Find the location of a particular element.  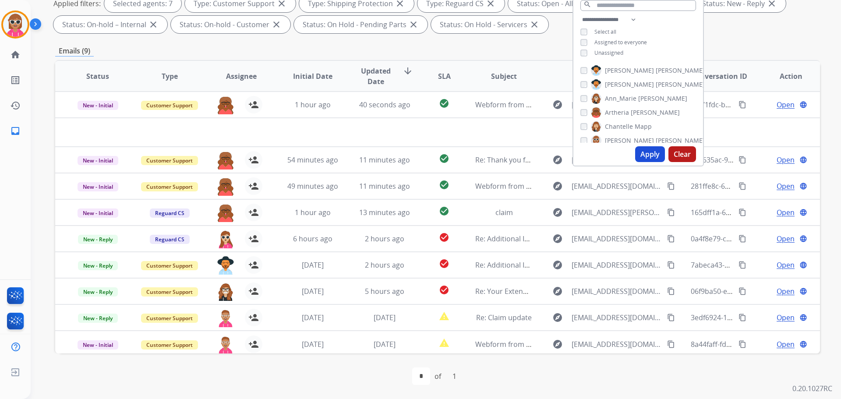

span: Type is located at coordinates (170, 76).